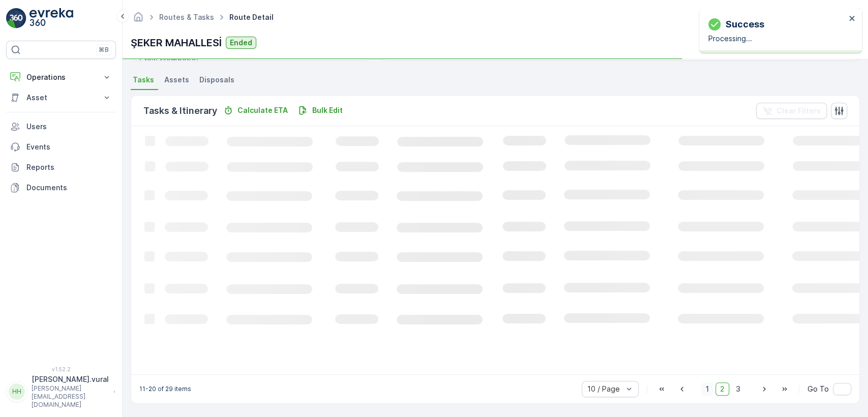 The width and height of the screenshot is (868, 417). I want to click on span: 3, so click(738, 389).